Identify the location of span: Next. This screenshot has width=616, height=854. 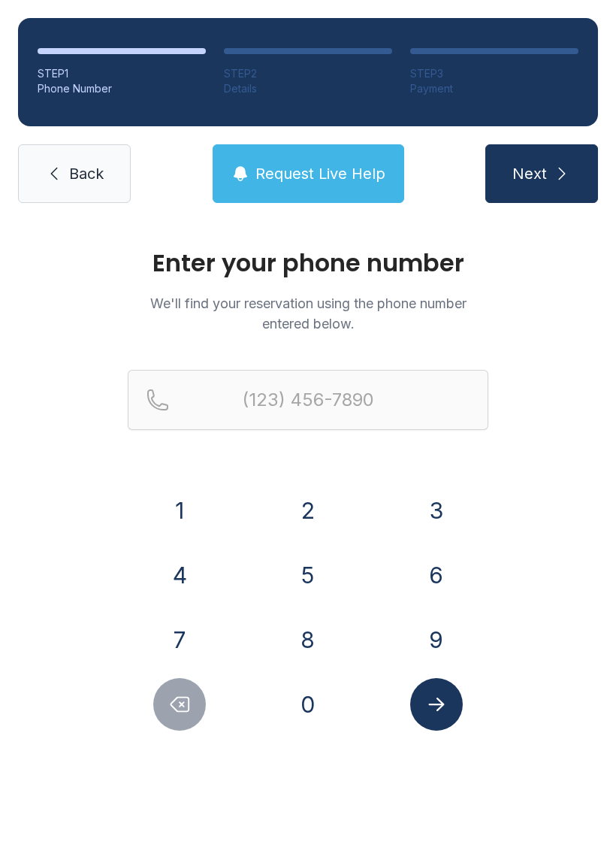
(529, 174).